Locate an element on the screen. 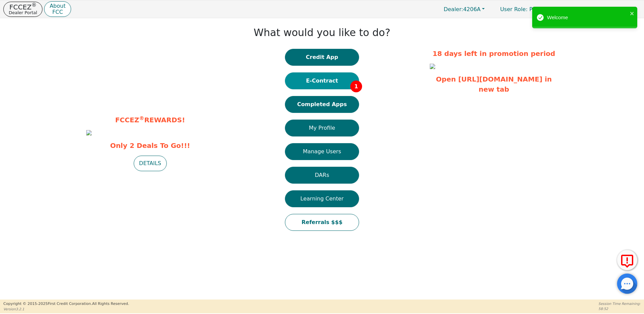 Image resolution: width=644 pixels, height=314 pixels. span: All Rights Reserved. is located at coordinates (110, 303).